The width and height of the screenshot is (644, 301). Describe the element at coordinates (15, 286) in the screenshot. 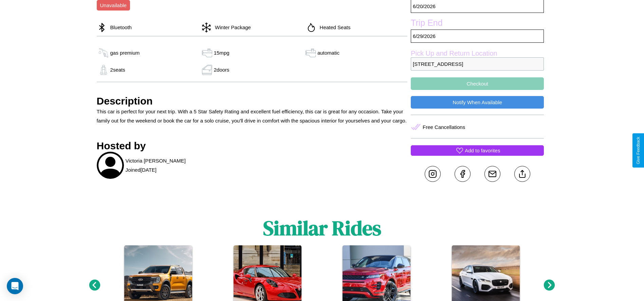

I see `div: Open Intercom Messenger` at that location.